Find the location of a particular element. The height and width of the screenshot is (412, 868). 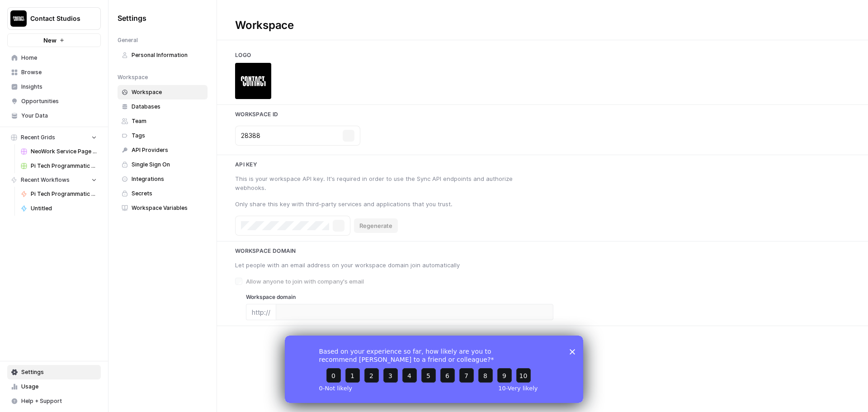

img: Contact Studios Logo is located at coordinates (19, 19).